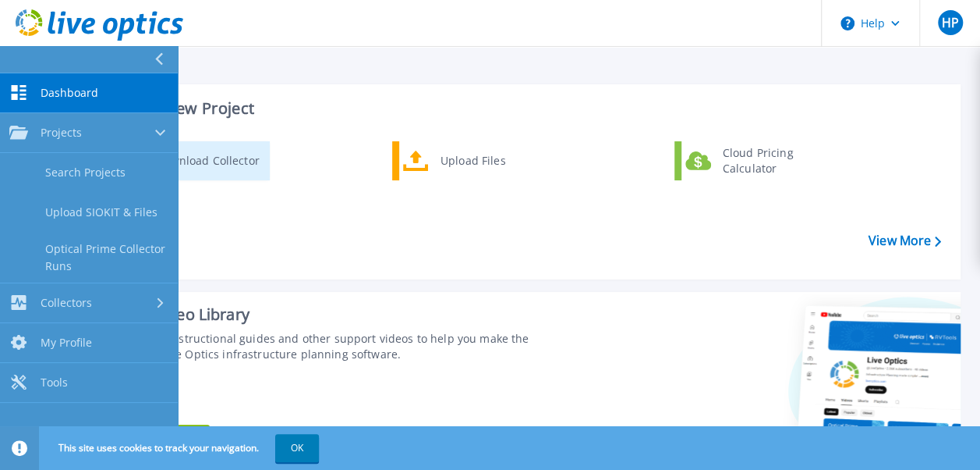 Image resolution: width=980 pixels, height=470 pixels. What do you see at coordinates (755, 161) in the screenshot?
I see `a: Cloud Pricing Calculator` at bounding box center [755, 161].